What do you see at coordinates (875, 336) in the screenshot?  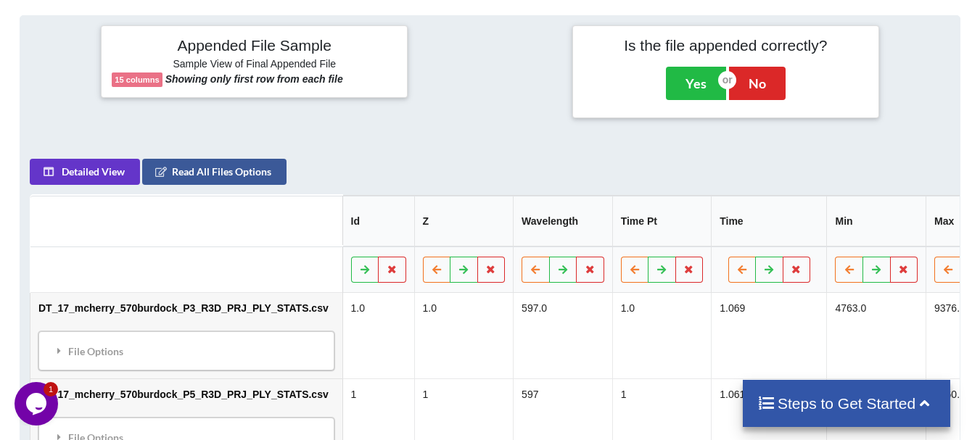 I see `td: 4763.0` at bounding box center [875, 336].